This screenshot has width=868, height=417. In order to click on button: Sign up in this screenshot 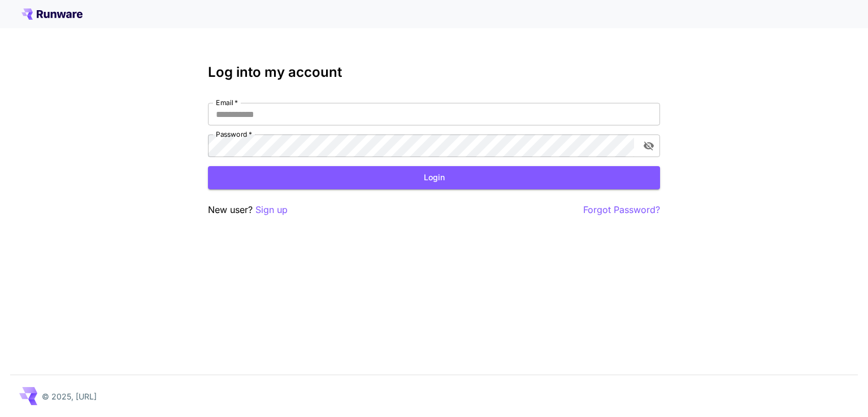, I will do `click(271, 209)`.